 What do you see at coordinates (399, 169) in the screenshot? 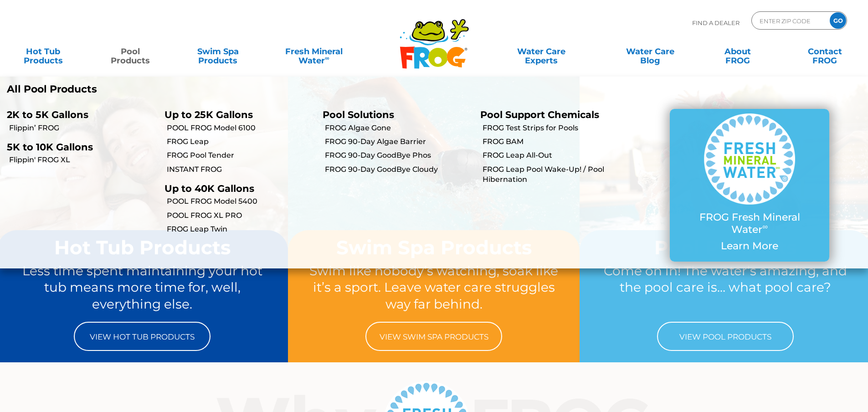
I see `a: FROG 90-Day GoodBye Cloudy` at bounding box center [399, 169].